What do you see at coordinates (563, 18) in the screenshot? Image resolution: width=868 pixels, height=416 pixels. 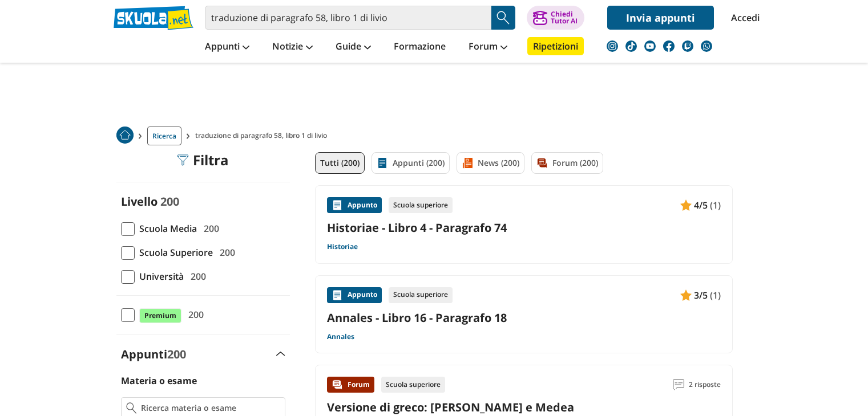 I see `div: Chiedi Tutor AI` at bounding box center [563, 18].